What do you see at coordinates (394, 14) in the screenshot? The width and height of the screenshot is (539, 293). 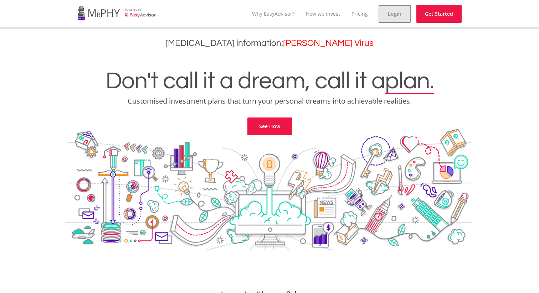 I see `a: Login` at bounding box center [394, 14].